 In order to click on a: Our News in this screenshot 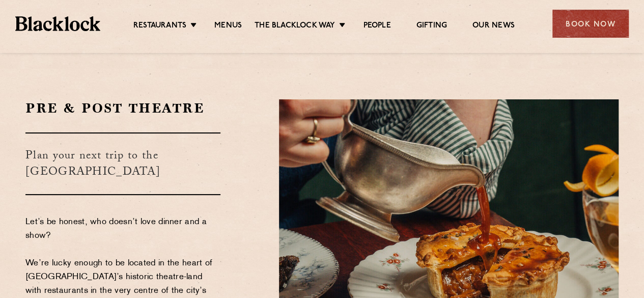, I will do `click(493, 26)`.